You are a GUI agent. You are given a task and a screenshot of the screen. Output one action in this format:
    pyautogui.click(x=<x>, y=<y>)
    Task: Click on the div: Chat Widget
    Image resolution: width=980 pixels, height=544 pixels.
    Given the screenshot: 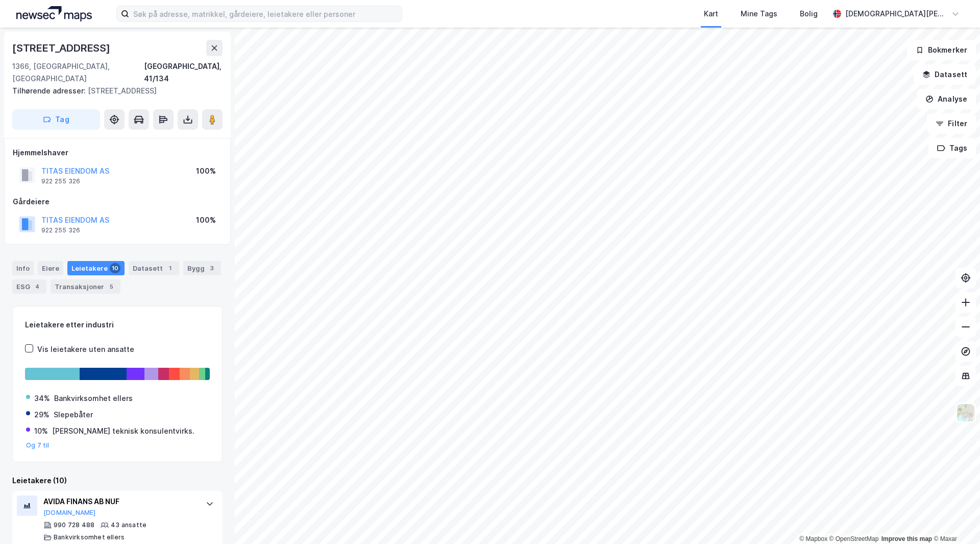 What is the action you would take?
    pyautogui.click(x=955, y=520)
    